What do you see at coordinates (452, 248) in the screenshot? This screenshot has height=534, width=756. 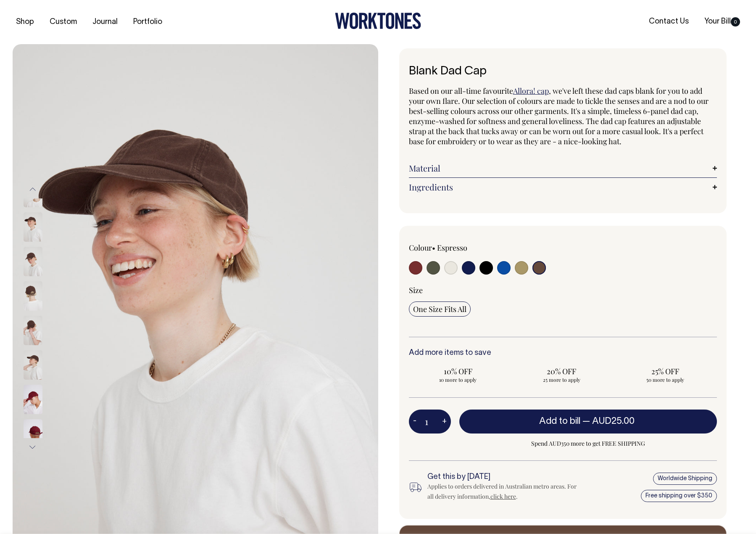 I see `label: Espresso` at bounding box center [452, 248].